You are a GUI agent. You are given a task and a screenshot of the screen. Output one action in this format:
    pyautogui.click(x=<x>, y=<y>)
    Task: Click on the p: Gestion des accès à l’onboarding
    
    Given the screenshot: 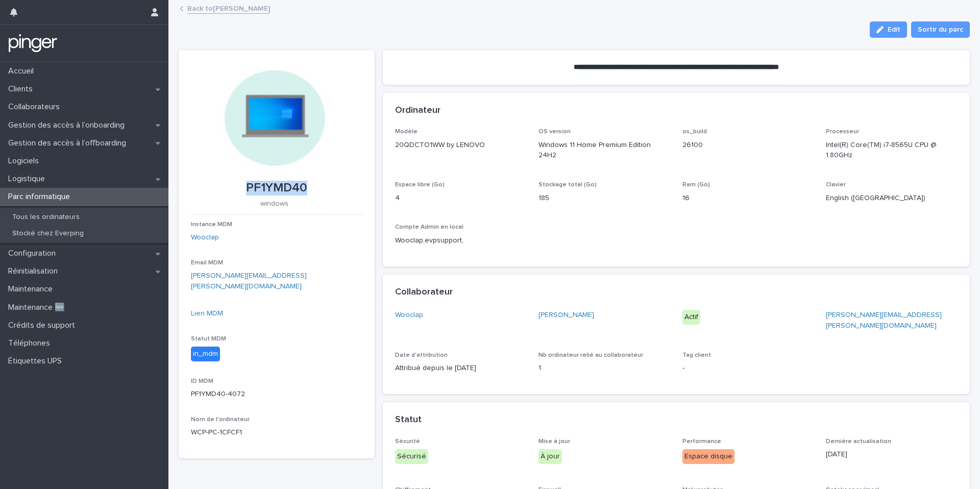 What is the action you would take?
    pyautogui.click(x=68, y=125)
    